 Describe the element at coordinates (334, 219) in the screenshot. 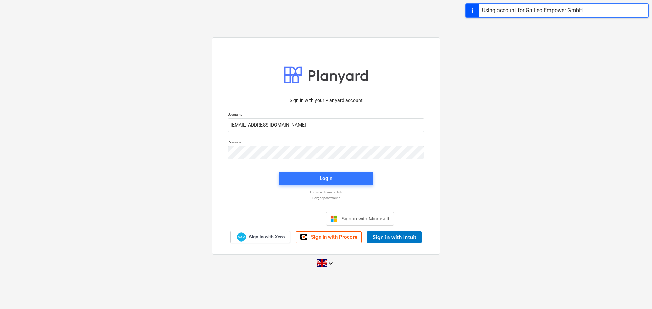

I see `img: Microsoft logo` at that location.